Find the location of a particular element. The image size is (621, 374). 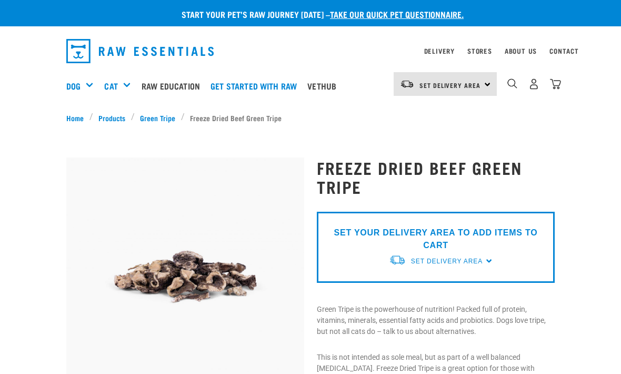

a: Contact is located at coordinates (564, 51).